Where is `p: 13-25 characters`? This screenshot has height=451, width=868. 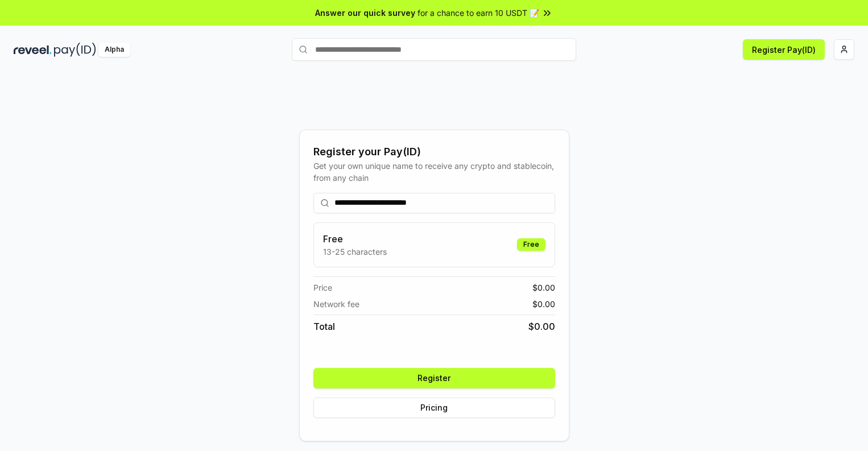 p: 13-25 characters is located at coordinates (355, 251).